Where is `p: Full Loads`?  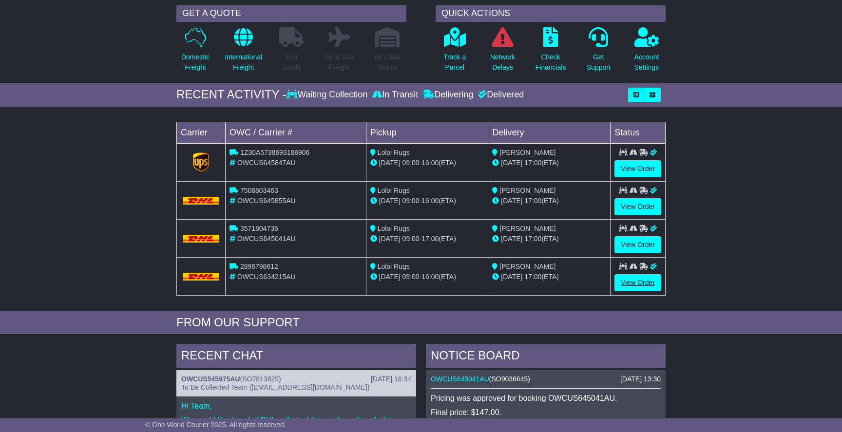
p: Full Loads is located at coordinates (292, 62).